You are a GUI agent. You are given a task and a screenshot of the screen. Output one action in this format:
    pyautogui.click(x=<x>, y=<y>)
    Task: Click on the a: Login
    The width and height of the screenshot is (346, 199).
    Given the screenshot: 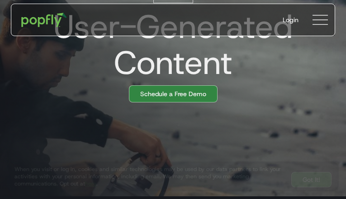 What is the action you would take?
    pyautogui.click(x=290, y=20)
    